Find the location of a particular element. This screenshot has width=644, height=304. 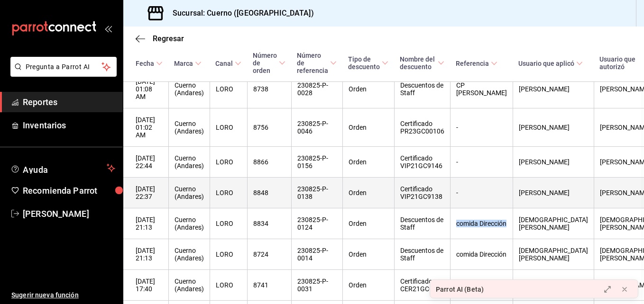

th: 230825-P-0031 is located at coordinates (317, 285).